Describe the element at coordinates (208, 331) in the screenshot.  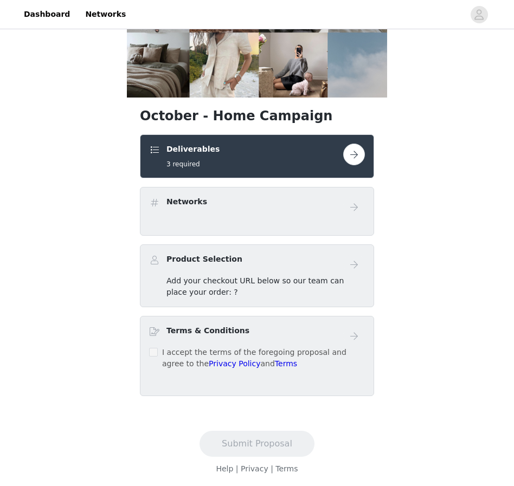
I see `h4: Terms & Conditions` at that location.